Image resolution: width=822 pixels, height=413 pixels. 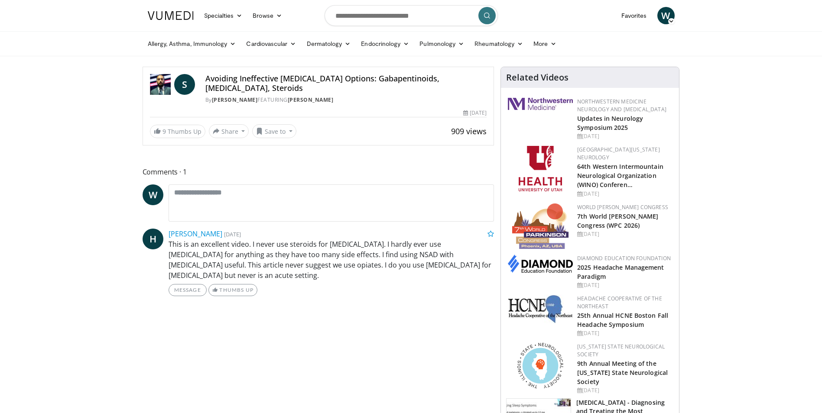 What do you see at coordinates (624, 258) in the screenshot?
I see `a: Diamond Education Foundation` at bounding box center [624, 258].